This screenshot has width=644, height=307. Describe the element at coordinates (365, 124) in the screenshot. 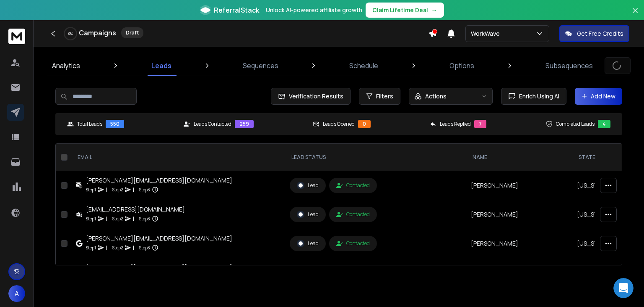

I see `div: 0` at that location.